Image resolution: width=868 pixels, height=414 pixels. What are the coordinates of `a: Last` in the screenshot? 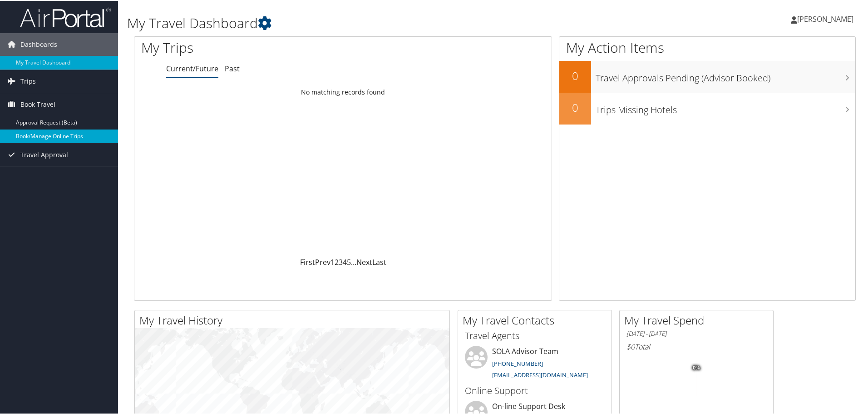 It's located at (379, 261).